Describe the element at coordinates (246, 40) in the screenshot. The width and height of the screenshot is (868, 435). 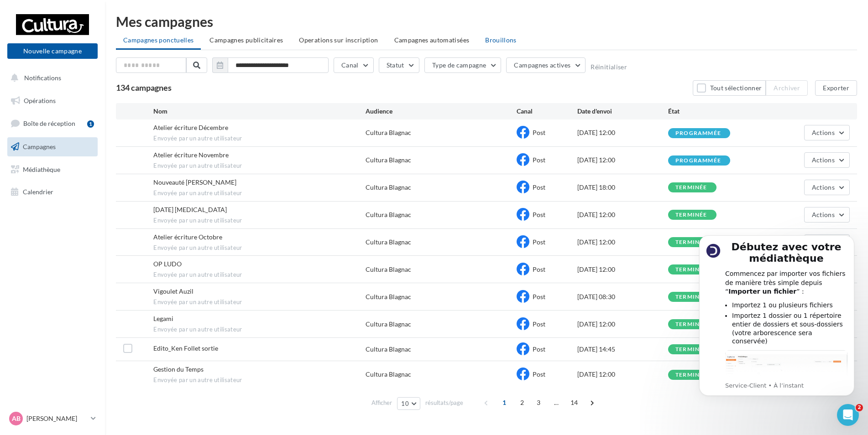
I see `span: Campagnes publicitaires` at that location.